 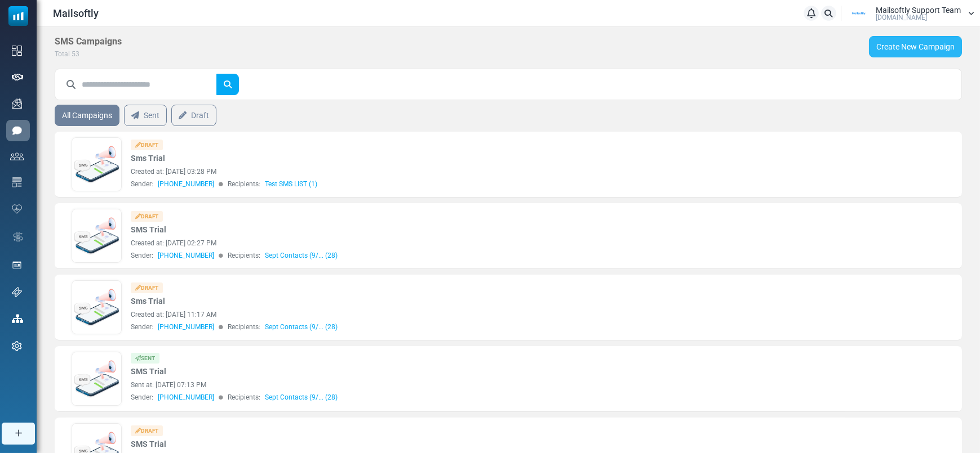 What do you see at coordinates (76, 13) in the screenshot?
I see `span: Mailsoftly` at bounding box center [76, 13].